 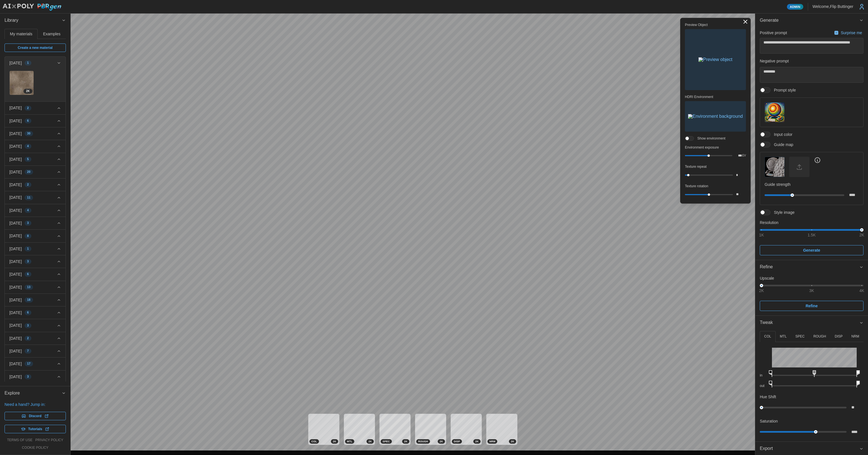 I want to click on img: AIxPoly PBRgen, so click(x=32, y=7).